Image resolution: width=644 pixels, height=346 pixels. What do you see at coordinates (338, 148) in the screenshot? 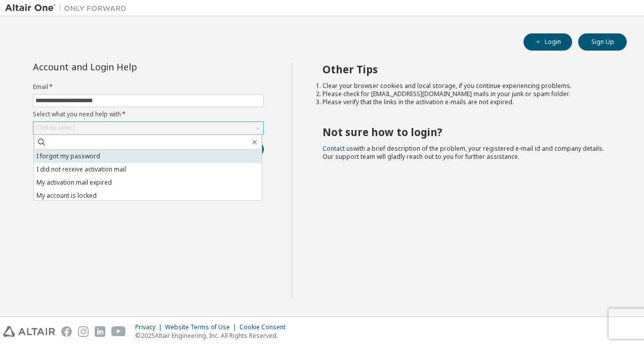
I see `a: Contact us` at bounding box center [338, 148].